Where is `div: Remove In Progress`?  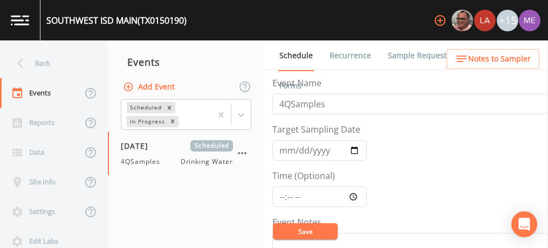
div: Remove In Progress is located at coordinates (172, 121).